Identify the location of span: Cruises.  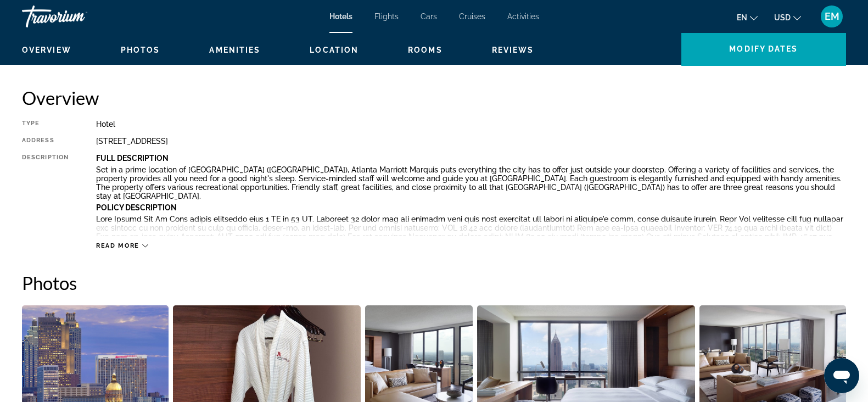
(472, 16).